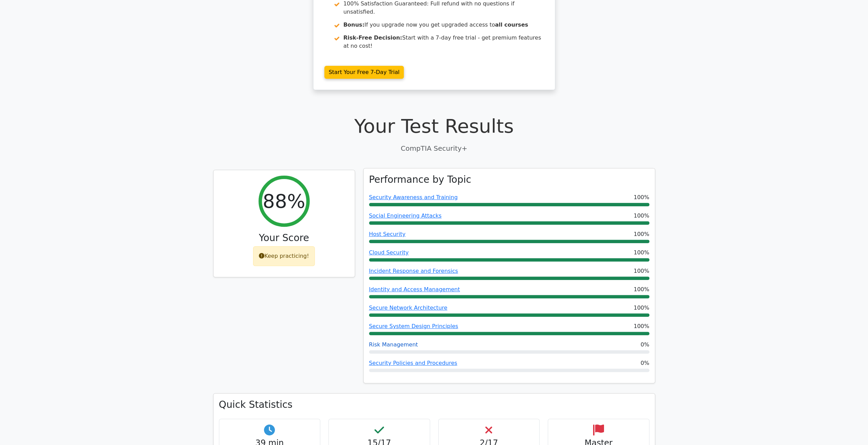  I want to click on h3: Quick Statistics, so click(434, 405).